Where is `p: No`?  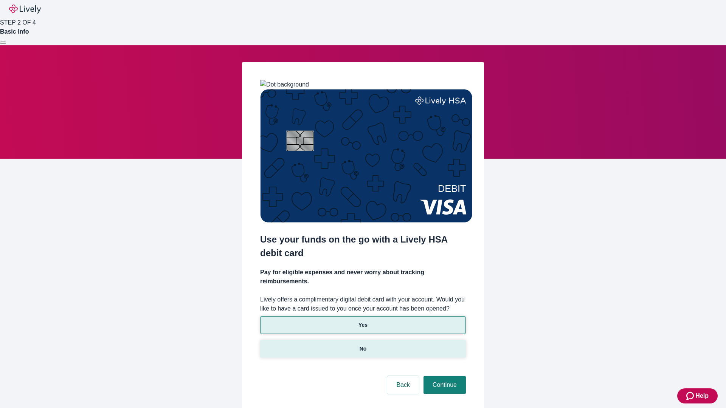
p: No is located at coordinates (363, 349).